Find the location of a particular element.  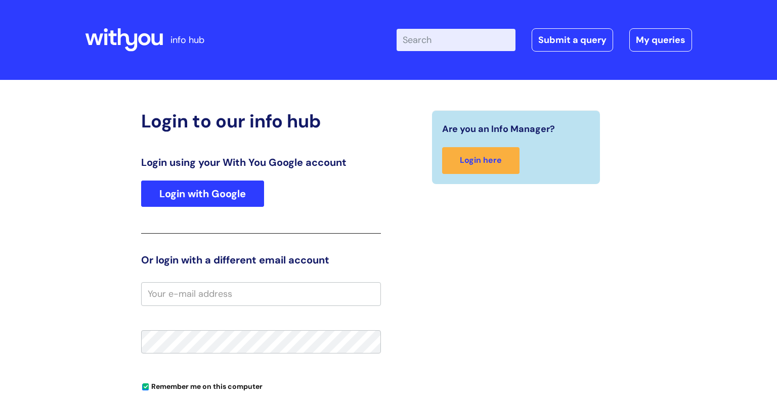

h2: Login to our info hub is located at coordinates (261, 121).